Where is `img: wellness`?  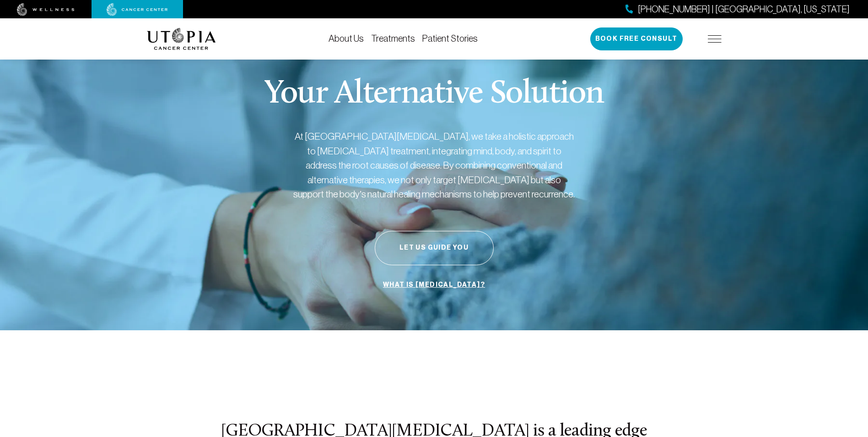 img: wellness is located at coordinates (45, 9).